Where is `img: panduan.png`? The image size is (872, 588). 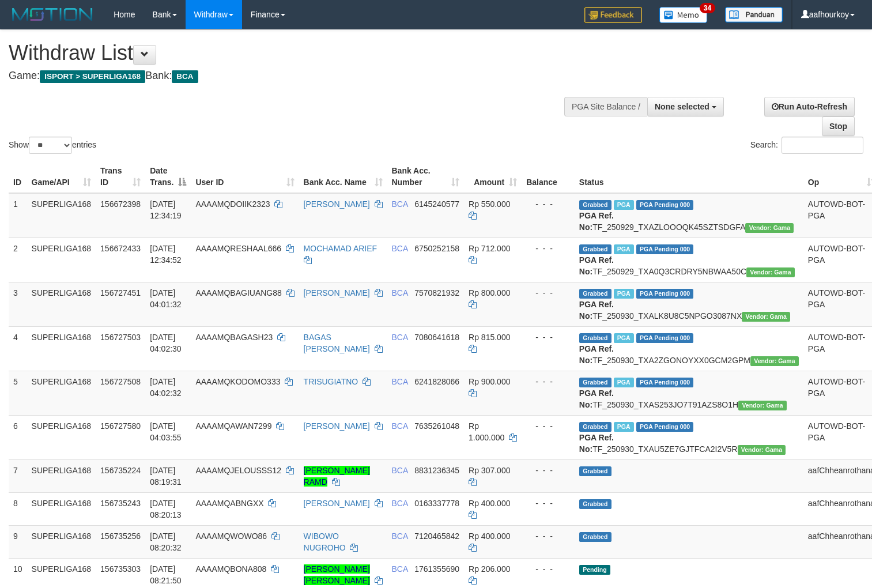 img: panduan.png is located at coordinates (754, 14).